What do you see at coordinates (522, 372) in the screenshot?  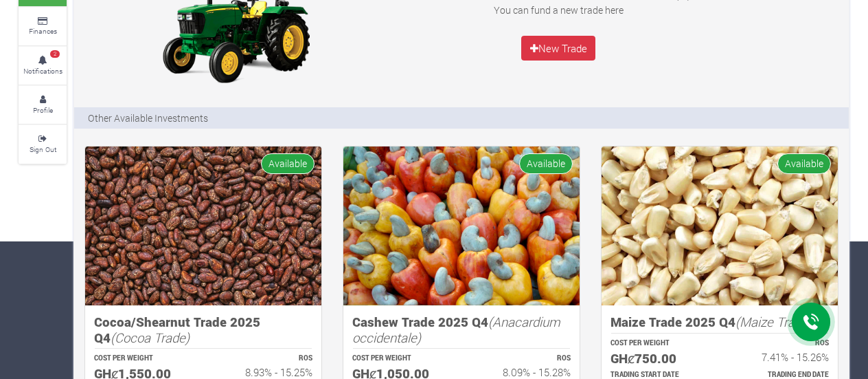 I see `h6: 8.09% - 15.28%` at bounding box center [522, 372].